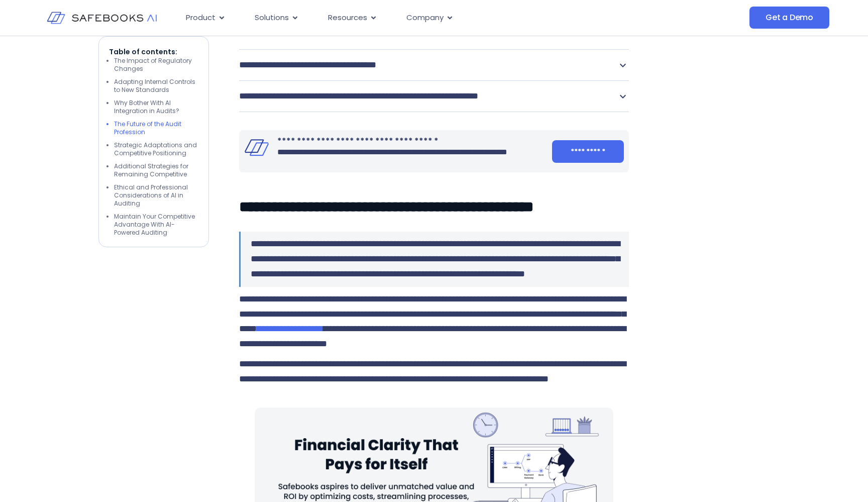  What do you see at coordinates (156, 195) in the screenshot?
I see `li: Ethical and Professional Considerations of AI in Auditing` at bounding box center [156, 195].